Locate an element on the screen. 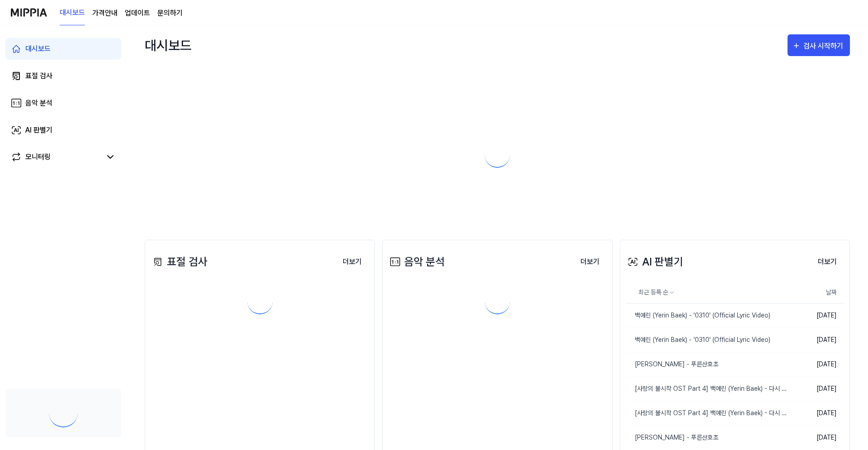 The height and width of the screenshot is (450, 868). a: 업데이트 is located at coordinates (138, 13).